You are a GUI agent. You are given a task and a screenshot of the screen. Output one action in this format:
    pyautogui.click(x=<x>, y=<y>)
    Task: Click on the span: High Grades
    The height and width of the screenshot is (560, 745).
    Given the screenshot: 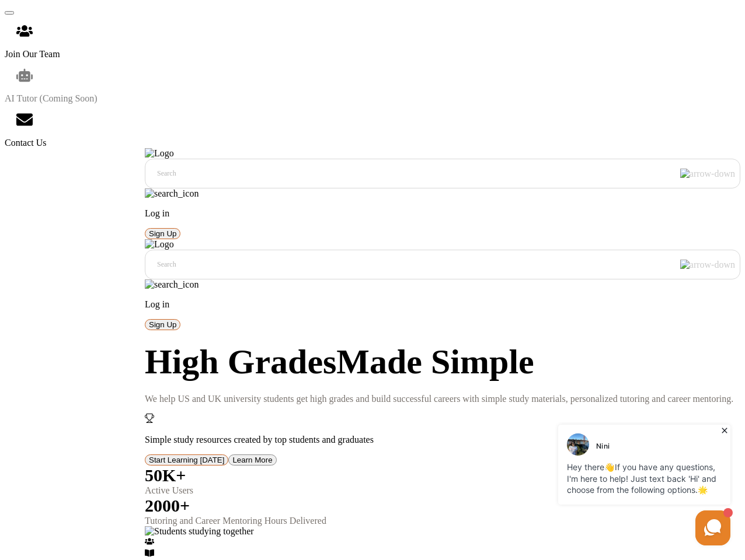 What is the action you would take?
    pyautogui.click(x=241, y=361)
    